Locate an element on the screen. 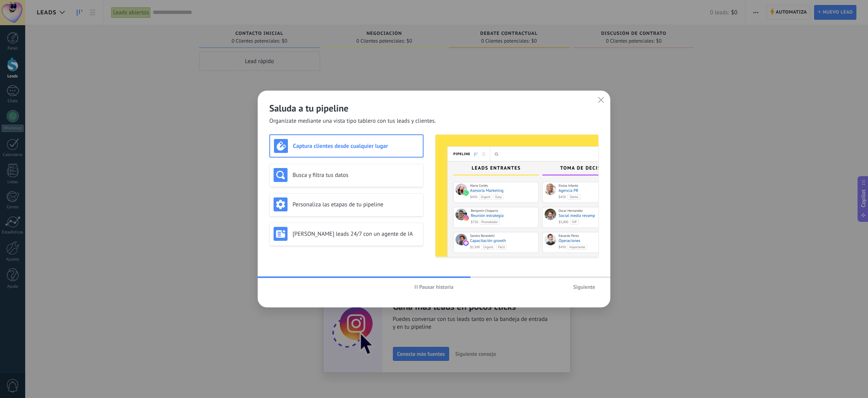 The height and width of the screenshot is (398, 868). h3: Captura clientes desde cualquier lugar is located at coordinates (356, 146).